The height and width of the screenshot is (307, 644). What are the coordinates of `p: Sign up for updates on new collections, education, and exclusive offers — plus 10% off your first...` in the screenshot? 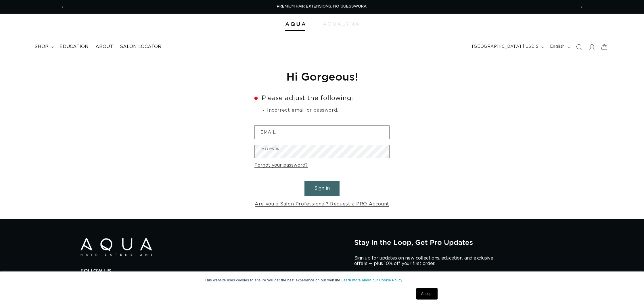 It's located at (427, 261).